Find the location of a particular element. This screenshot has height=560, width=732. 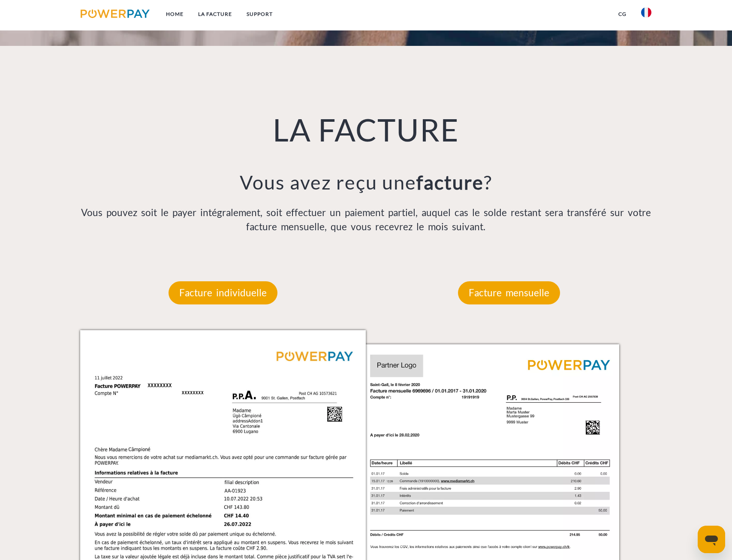

img: logo-powerpay.svg is located at coordinates (115, 14).